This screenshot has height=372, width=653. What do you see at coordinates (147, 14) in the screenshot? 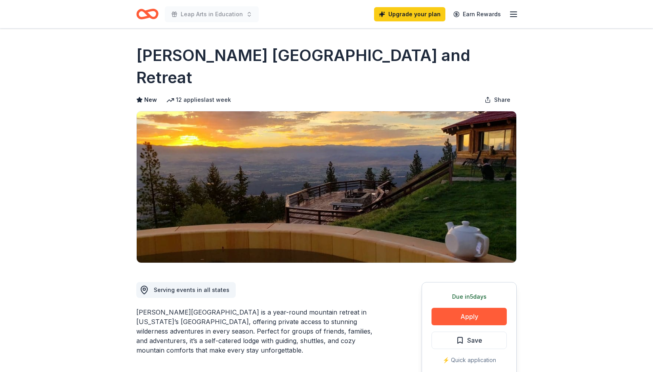
I see `a: Home` at bounding box center [147, 14].